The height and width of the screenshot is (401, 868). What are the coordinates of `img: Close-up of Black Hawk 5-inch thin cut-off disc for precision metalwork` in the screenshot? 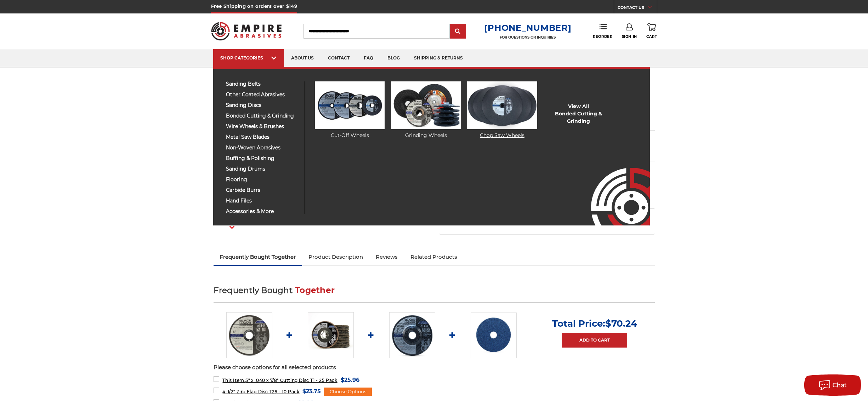 It's located at (249, 335).